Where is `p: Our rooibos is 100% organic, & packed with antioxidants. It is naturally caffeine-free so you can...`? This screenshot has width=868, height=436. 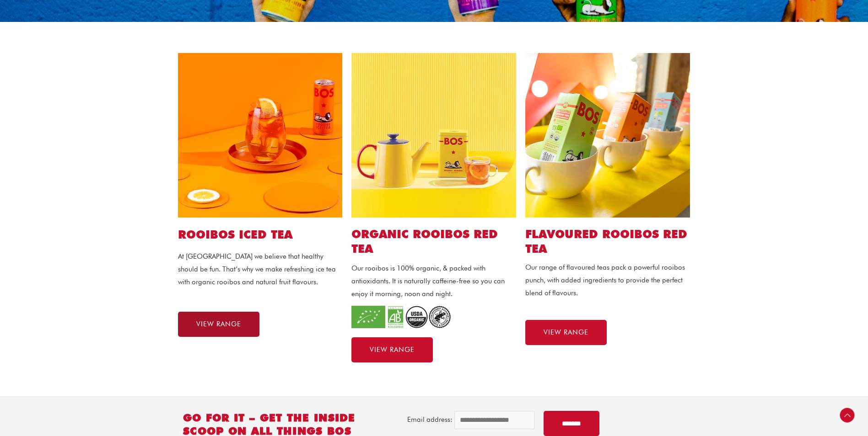
p: Our rooibos is 100% organic, & packed with antioxidants. It is naturally caffeine-free so you can... is located at coordinates (434, 282).